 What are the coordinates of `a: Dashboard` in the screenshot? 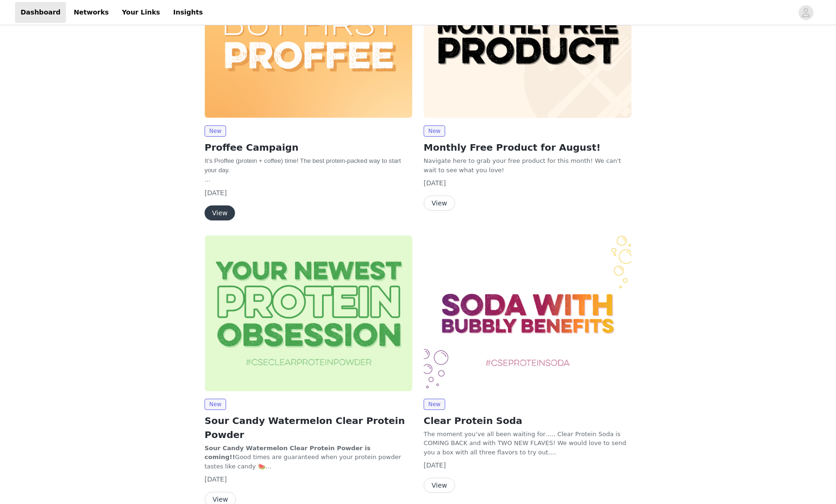 It's located at (40, 12).